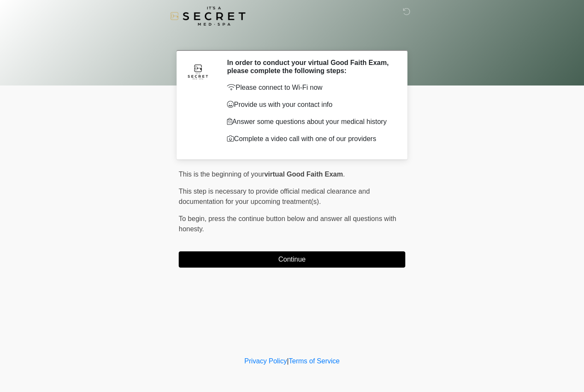  What do you see at coordinates (193, 218) in the screenshot?
I see `span: To begin,` at bounding box center [193, 218].